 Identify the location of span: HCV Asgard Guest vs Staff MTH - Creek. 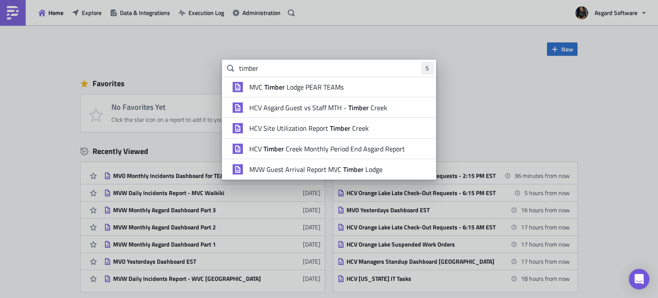
(318, 108).